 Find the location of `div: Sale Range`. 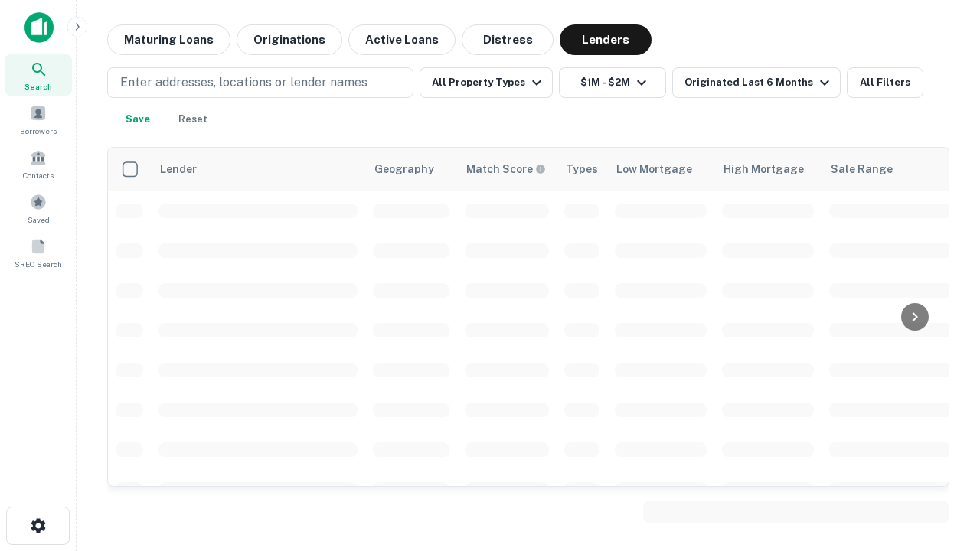

div: Sale Range is located at coordinates (862, 170).